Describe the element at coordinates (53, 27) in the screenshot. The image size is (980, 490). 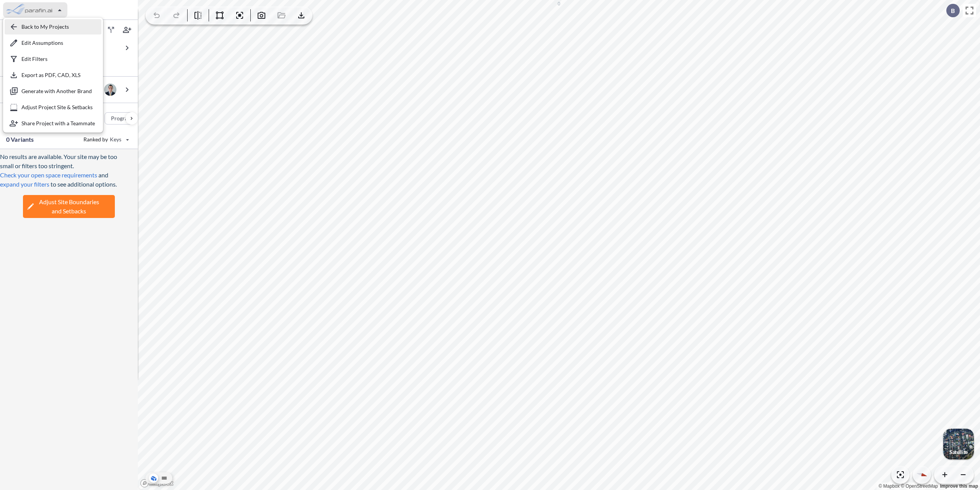
I see `button: Back to My Projects` at that location.